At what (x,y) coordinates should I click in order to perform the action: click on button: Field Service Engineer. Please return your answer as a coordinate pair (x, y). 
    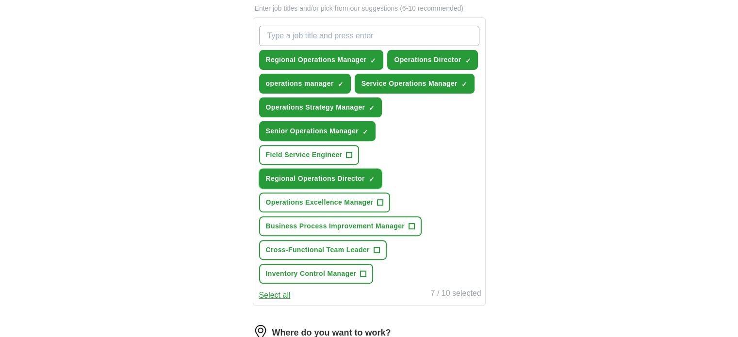
    Looking at the image, I should click on (309, 155).